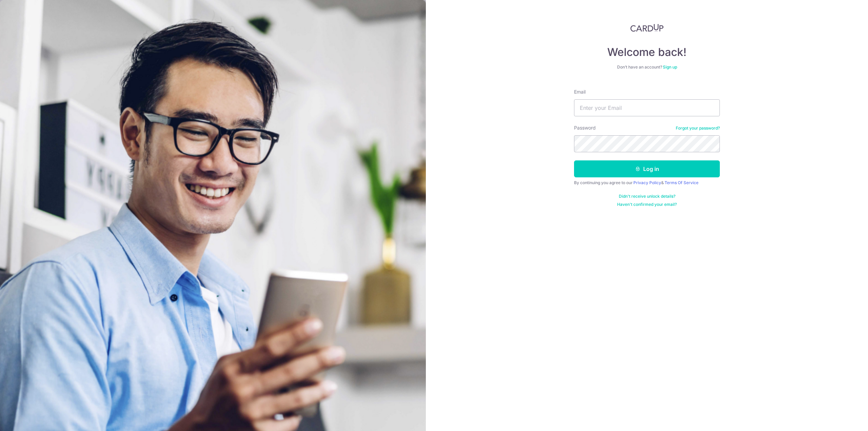 This screenshot has height=431, width=868. What do you see at coordinates (647, 108) in the screenshot?
I see `input: Enter your Email` at bounding box center [647, 108].